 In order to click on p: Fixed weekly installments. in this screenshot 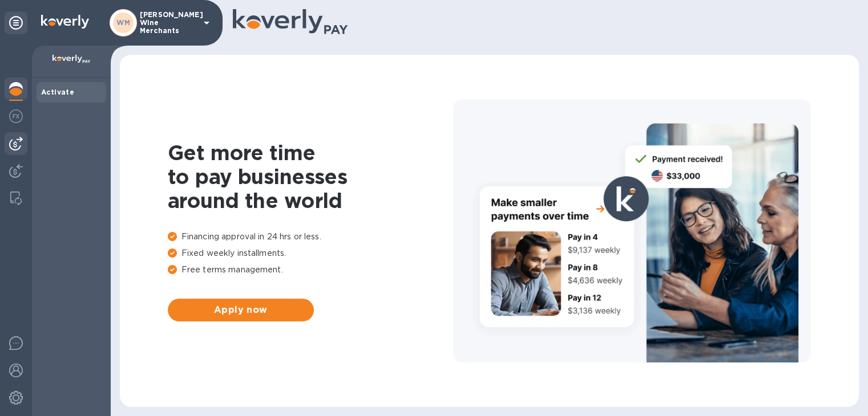, I will do `click(310, 253)`.